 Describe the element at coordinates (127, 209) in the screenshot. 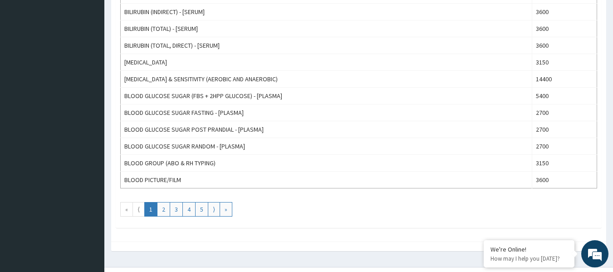

I see `a: Go to first page` at that location.